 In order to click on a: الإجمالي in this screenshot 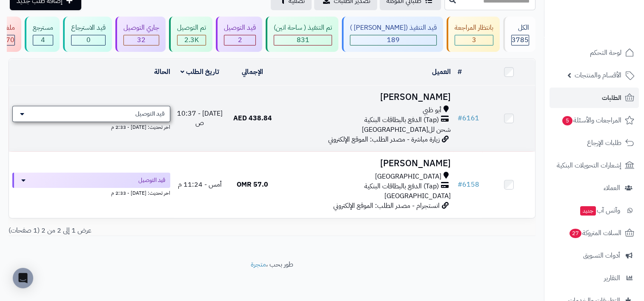, I will do `click(252, 72)`.